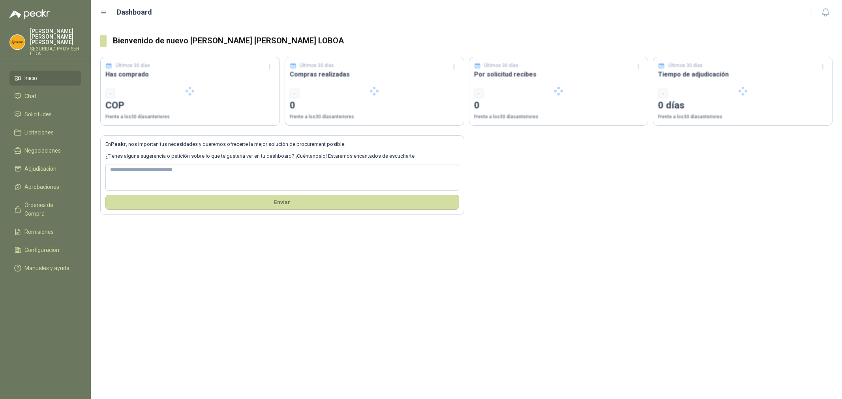 This screenshot has height=399, width=842. What do you see at coordinates (134, 12) in the screenshot?
I see `h1: Dashboard` at bounding box center [134, 12].